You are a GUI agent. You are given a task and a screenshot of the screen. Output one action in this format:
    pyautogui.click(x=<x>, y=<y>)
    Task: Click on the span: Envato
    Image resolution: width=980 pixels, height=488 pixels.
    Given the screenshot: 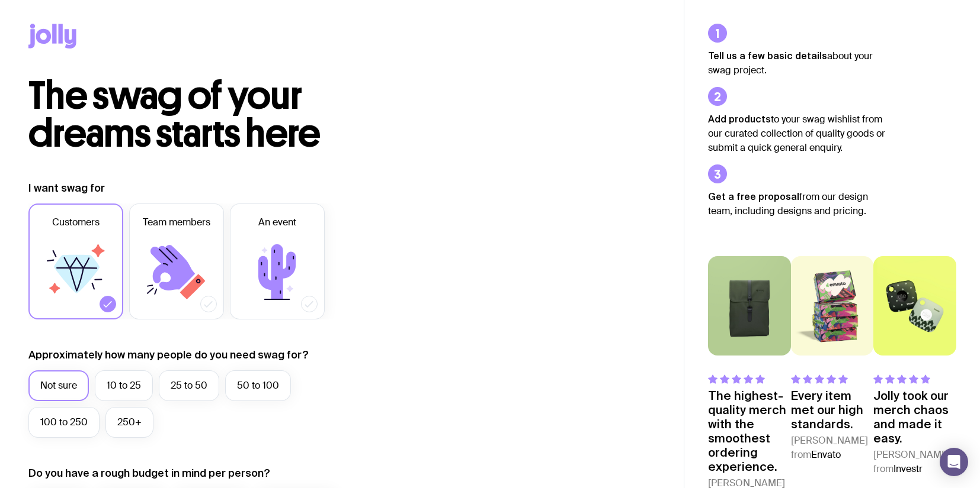 What is the action you would take?
    pyautogui.click(x=826, y=455)
    